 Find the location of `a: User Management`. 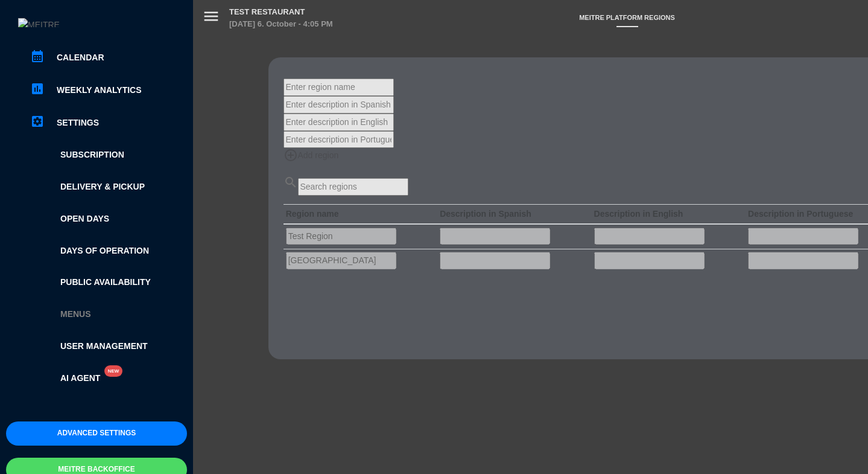

a: User Management is located at coordinates (109, 346).